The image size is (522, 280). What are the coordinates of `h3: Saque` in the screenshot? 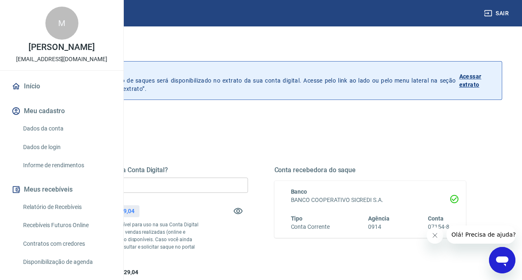 It's located at (261, 49).